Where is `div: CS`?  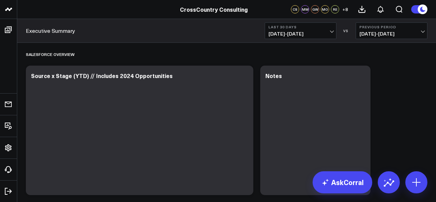
div: CS is located at coordinates (295, 9).